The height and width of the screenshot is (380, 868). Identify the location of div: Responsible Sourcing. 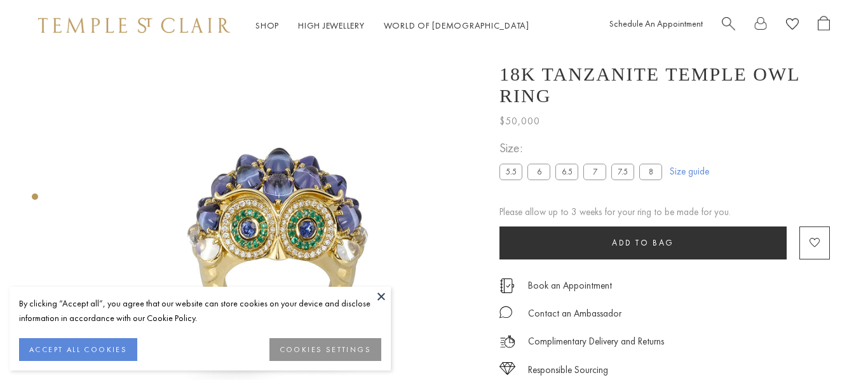
(568, 370).